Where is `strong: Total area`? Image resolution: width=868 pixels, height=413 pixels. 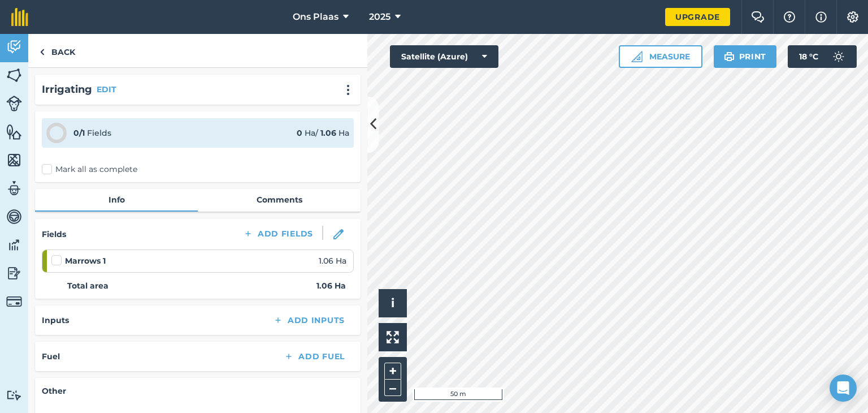
strong: Total area is located at coordinates (88, 286).